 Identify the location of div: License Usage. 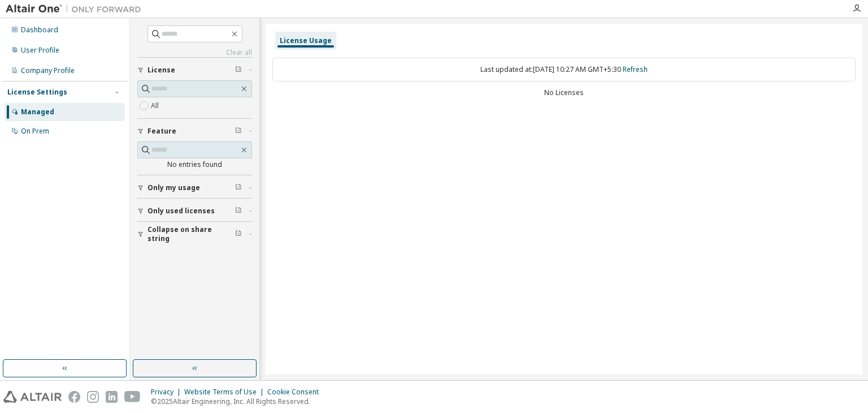
(306, 40).